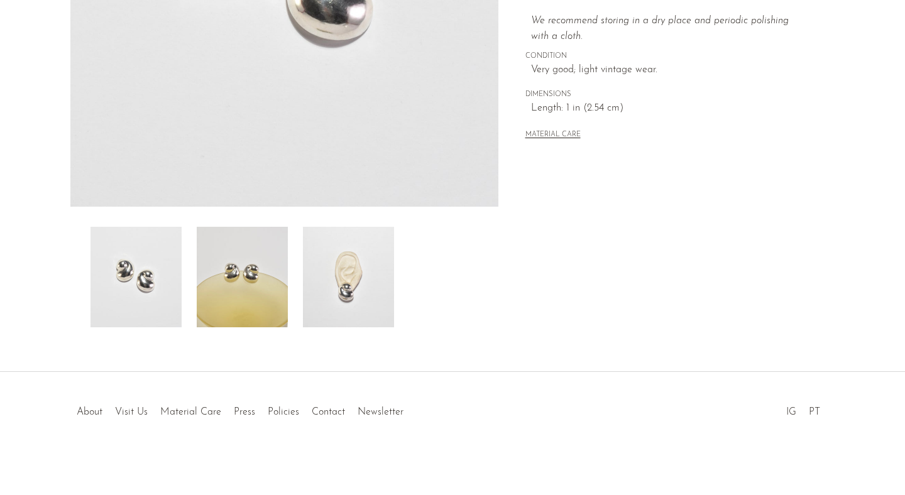 This screenshot has height=495, width=905. I want to click on span: Very good; light vintage wear., so click(670, 70).